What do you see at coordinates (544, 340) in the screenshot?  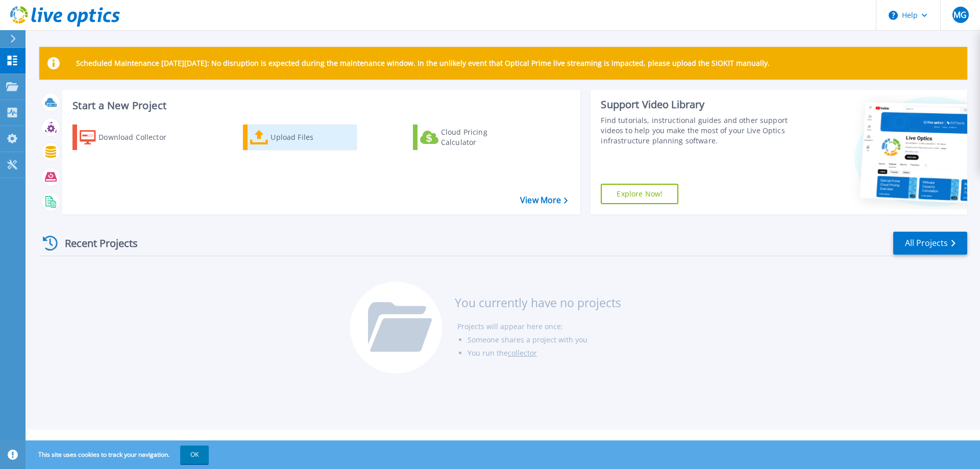 I see `li: Someone shares a project with you` at bounding box center [544, 340].